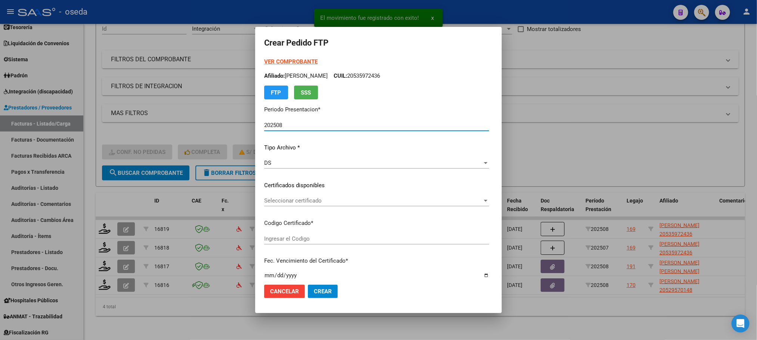  Describe the element at coordinates (306, 93) in the screenshot. I see `span: SSS` at that location.